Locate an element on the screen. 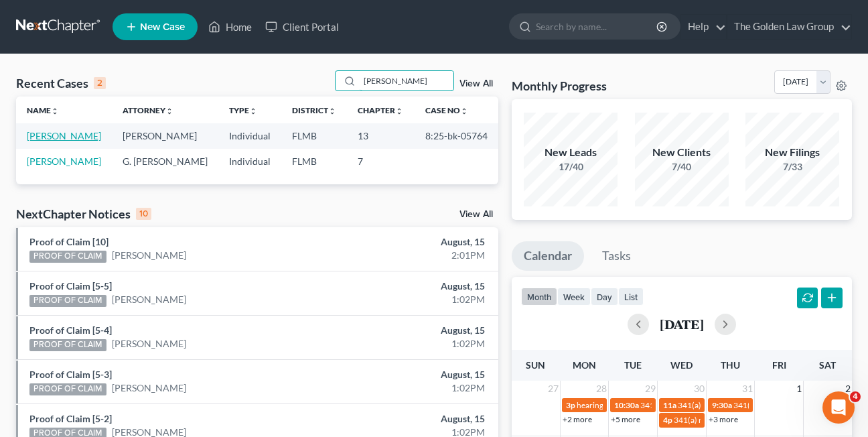 The width and height of the screenshot is (868, 437). span: 3p is located at coordinates (570, 405).